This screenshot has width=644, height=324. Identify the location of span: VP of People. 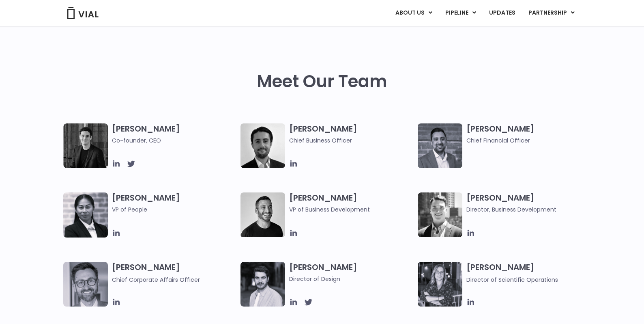
(174, 209).